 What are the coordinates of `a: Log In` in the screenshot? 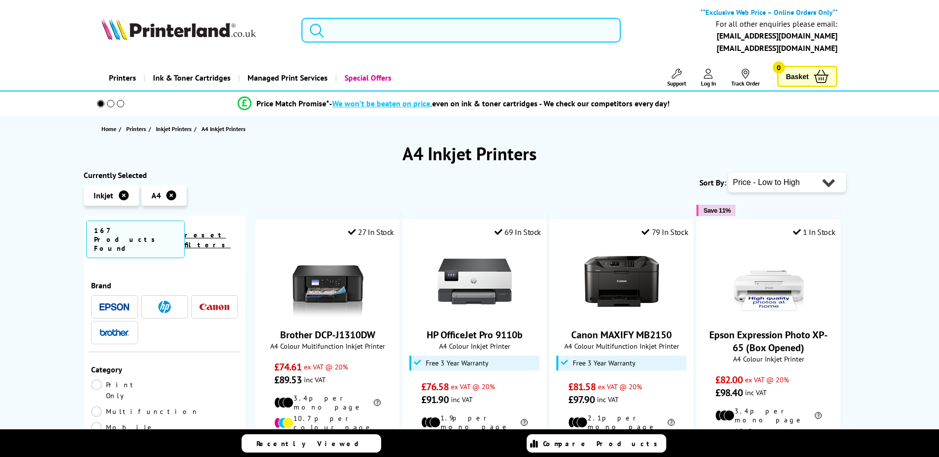 It's located at (708, 78).